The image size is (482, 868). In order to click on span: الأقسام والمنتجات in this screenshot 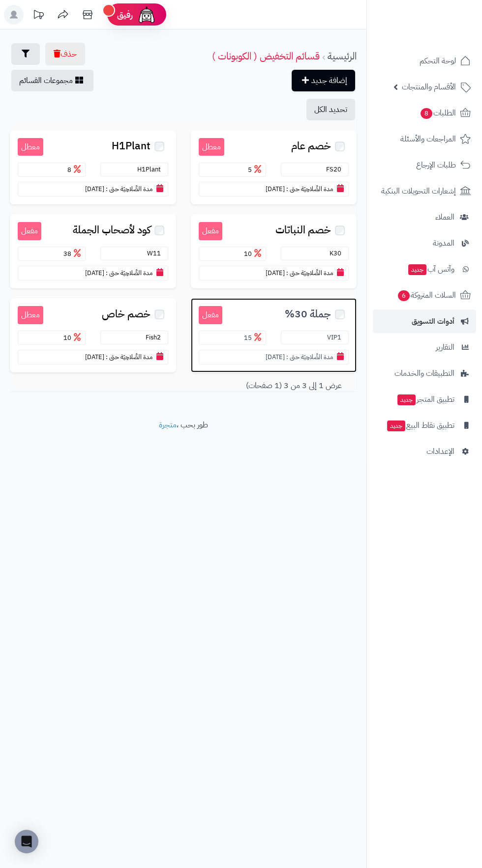, I will do `click(429, 87)`.